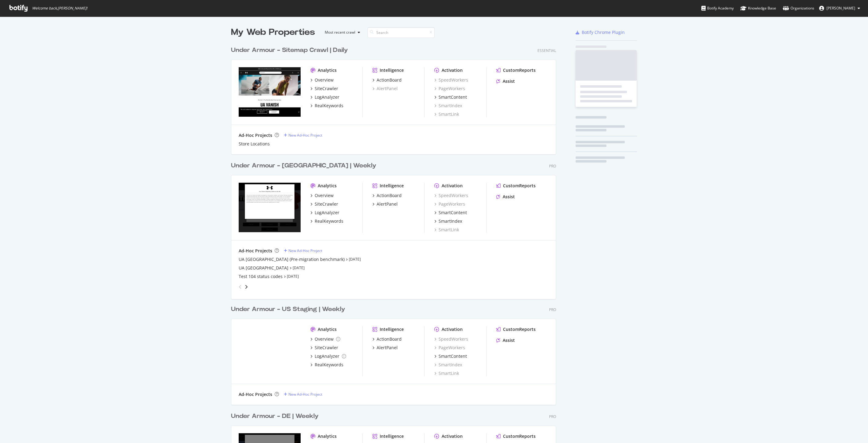 The width and height of the screenshot is (868, 443). Describe the element at coordinates (401, 32) in the screenshot. I see `input: Search` at that location.